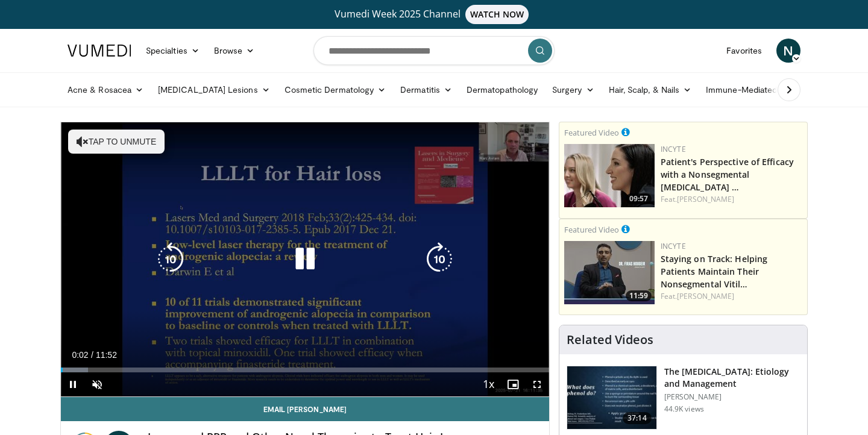 The width and height of the screenshot is (868, 435). I want to click on a: Dermatitis, so click(427, 90).